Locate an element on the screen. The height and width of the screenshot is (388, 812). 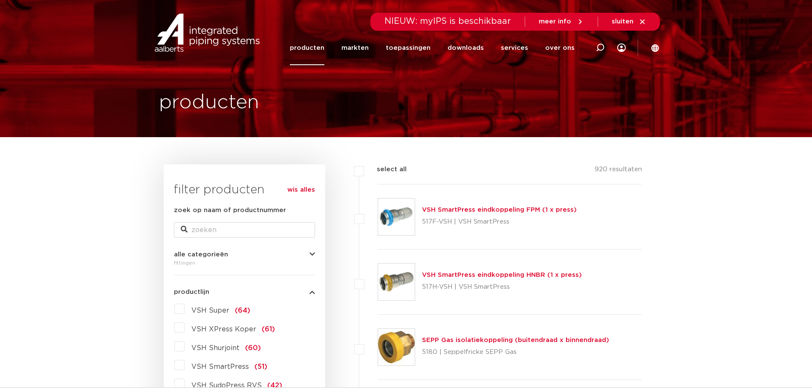
button: productlijn is located at coordinates (244, 292).